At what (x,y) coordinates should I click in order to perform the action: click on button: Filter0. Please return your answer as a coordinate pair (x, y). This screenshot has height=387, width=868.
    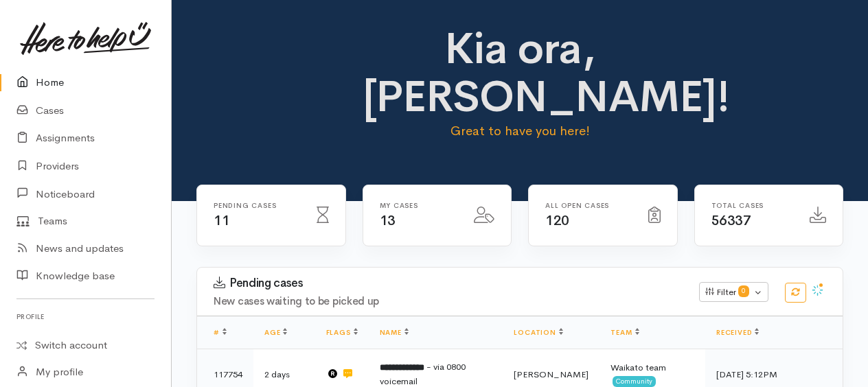
    Looking at the image, I should click on (733, 292).